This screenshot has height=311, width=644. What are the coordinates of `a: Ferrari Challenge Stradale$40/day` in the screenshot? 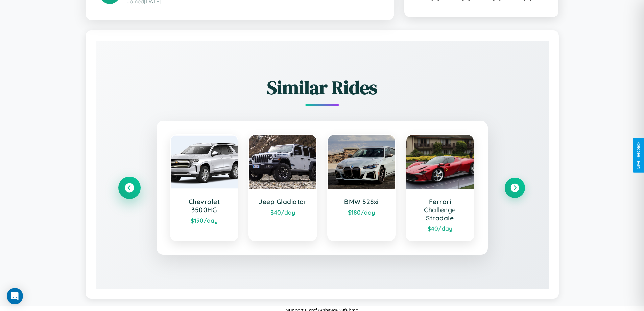 It's located at (440, 188).